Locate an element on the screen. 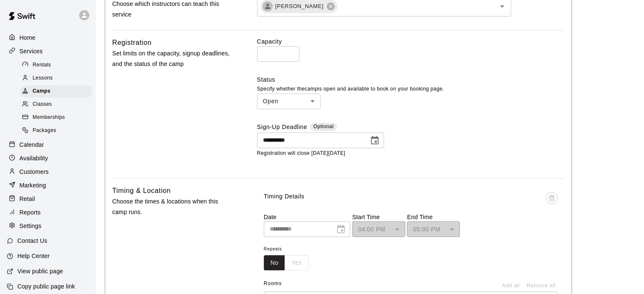  button: Open is located at coordinates (502, 6).